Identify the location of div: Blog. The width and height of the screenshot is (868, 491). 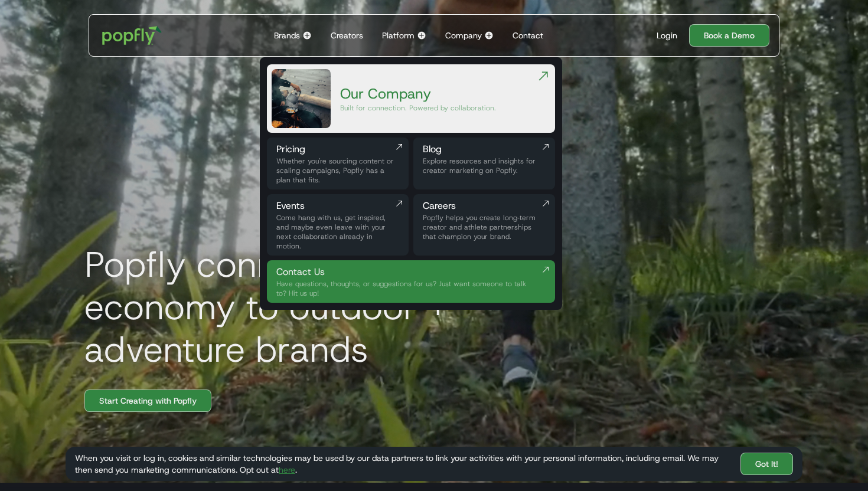
(484, 149).